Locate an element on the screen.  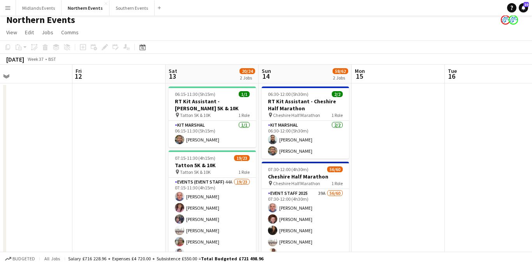
div: Salary £716 228.96 + Expenses £4 720.00 + Subsistence £550.00 = is located at coordinates (165, 258).